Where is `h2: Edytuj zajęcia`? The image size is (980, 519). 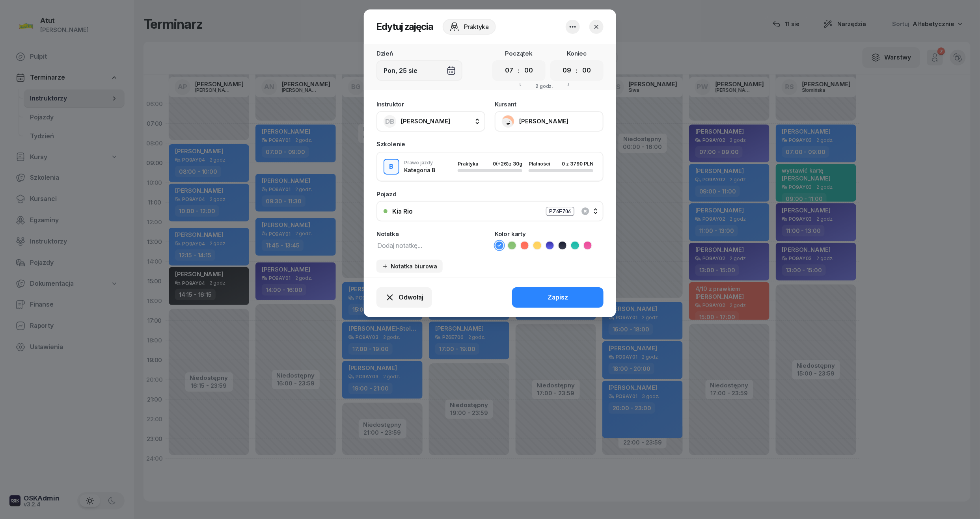
h2: Edytuj zajęcia is located at coordinates (405, 27).